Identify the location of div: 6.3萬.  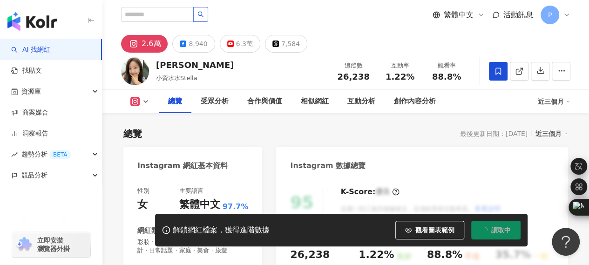
(244, 44).